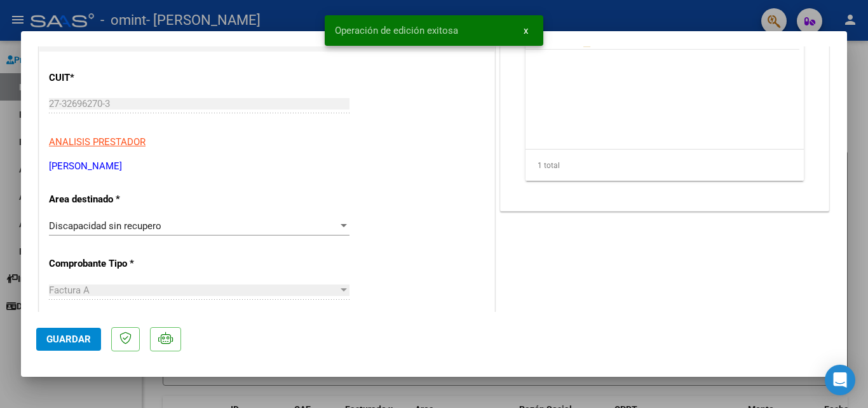 This screenshot has width=868, height=408. I want to click on div: Open Intercom Messenger, so click(840, 380).